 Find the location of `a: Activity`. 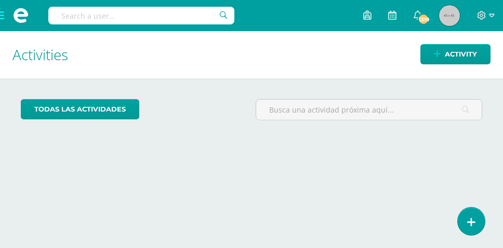

a: Activity is located at coordinates (455, 54).